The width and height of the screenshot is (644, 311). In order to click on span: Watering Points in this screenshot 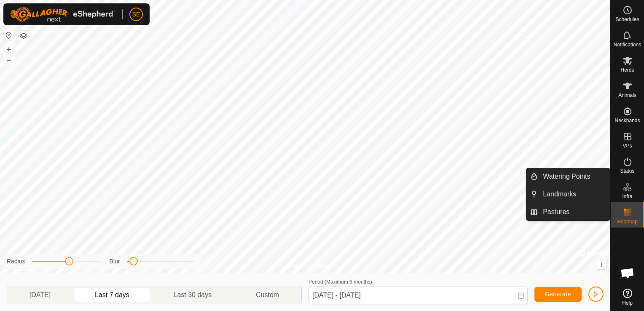, I will do `click(566, 177)`.